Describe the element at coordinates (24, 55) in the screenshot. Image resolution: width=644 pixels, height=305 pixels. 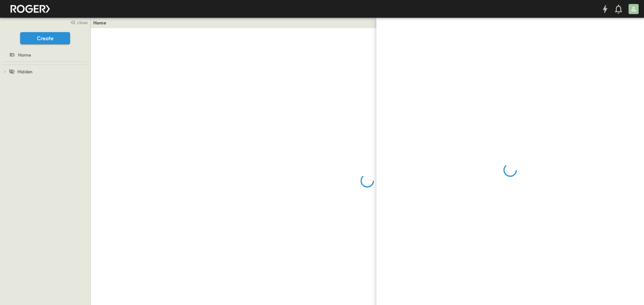
I see `span: Home` at that location.